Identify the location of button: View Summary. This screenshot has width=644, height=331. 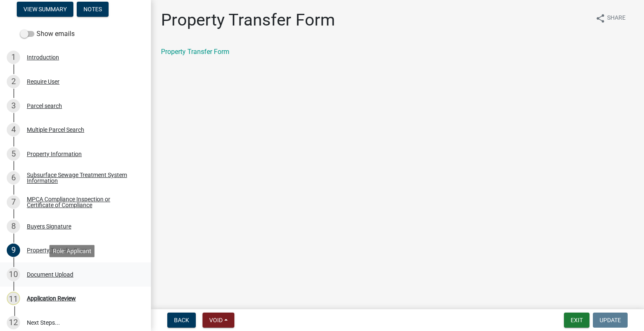
(45, 9).